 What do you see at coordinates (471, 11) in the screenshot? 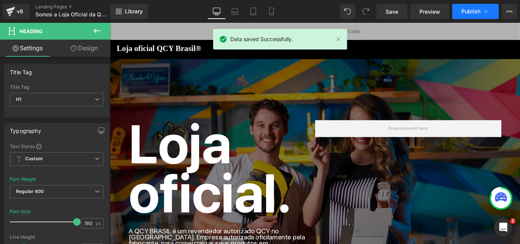
I see `span: Publish` at bounding box center [471, 11].